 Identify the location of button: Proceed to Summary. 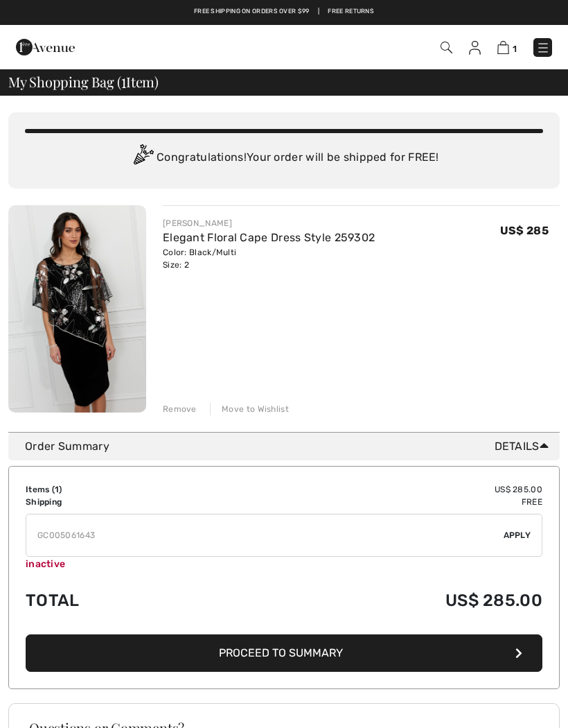
(284, 653).